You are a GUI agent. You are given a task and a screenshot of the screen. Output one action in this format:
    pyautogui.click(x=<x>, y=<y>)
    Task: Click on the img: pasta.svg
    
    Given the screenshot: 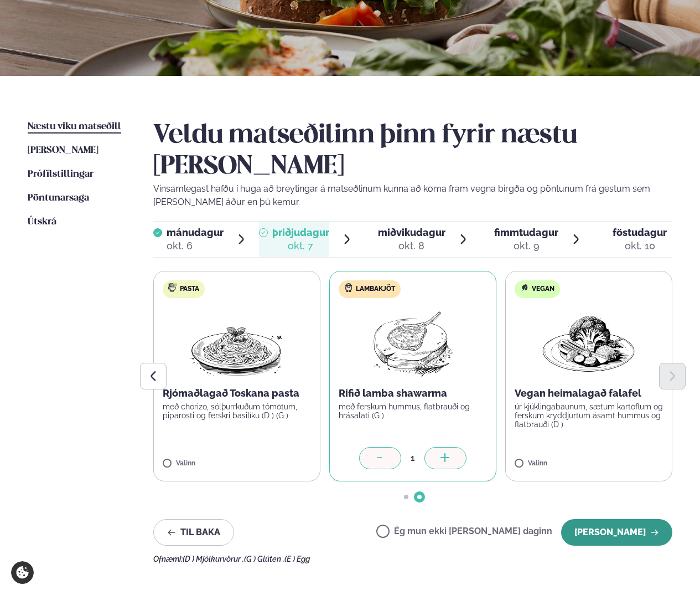 What is the action you would take?
    pyautogui.click(x=173, y=287)
    